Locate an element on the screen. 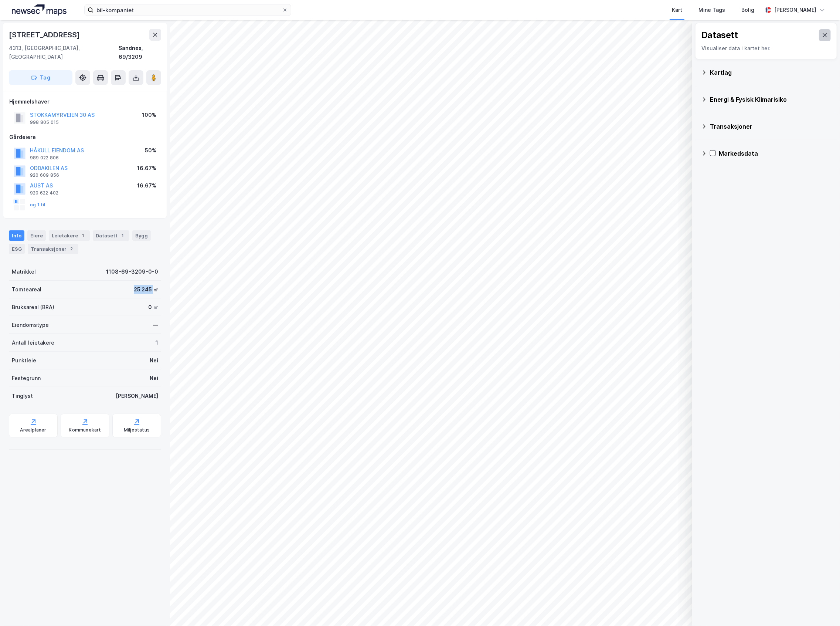 The height and width of the screenshot is (626, 840). div: 100% is located at coordinates (149, 115).